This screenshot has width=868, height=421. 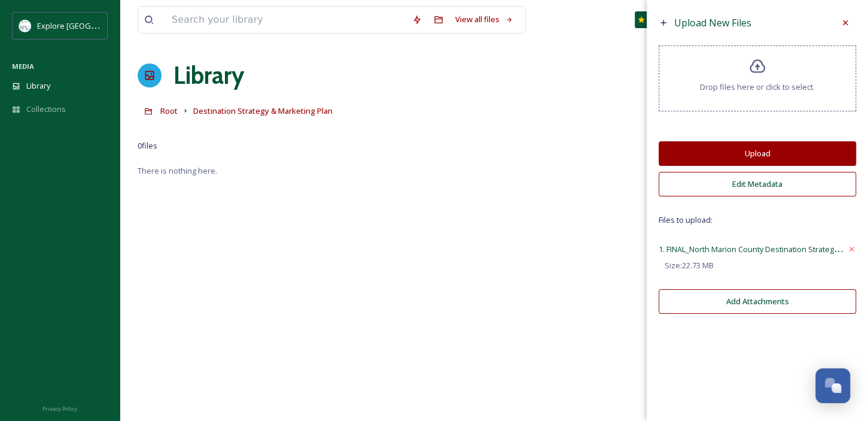 I want to click on span: MEDIA, so click(x=23, y=66).